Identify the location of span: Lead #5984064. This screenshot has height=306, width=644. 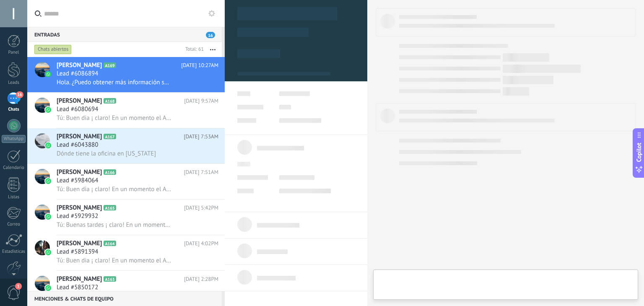
(77, 181).